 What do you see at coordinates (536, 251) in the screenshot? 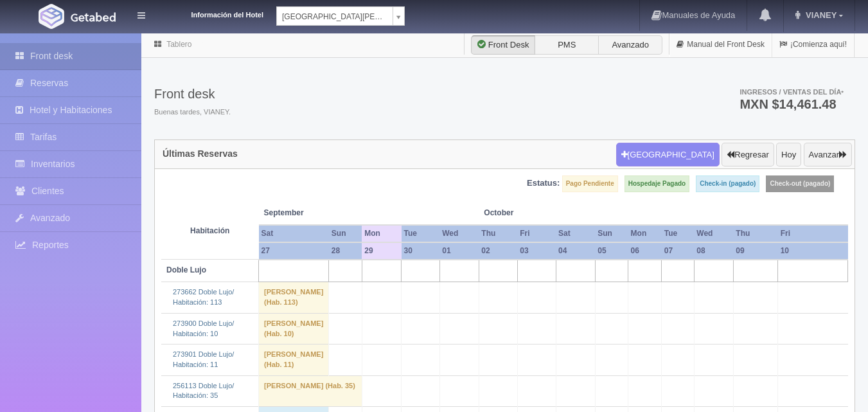
I see `th: 03` at bounding box center [536, 251].